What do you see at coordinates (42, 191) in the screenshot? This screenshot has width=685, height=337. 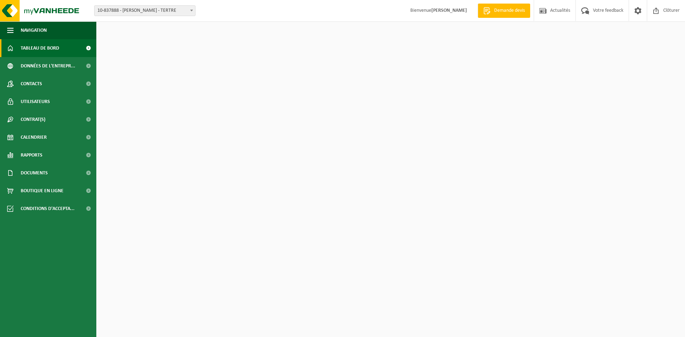 I see `span: Boutique en ligne` at bounding box center [42, 191].